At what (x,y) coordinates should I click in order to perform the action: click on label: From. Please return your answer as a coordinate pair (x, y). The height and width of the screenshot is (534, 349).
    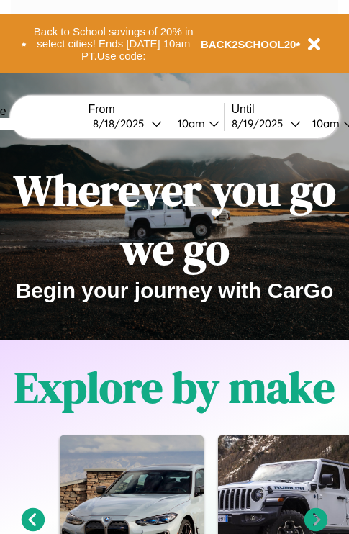
    Looking at the image, I should click on (156, 109).